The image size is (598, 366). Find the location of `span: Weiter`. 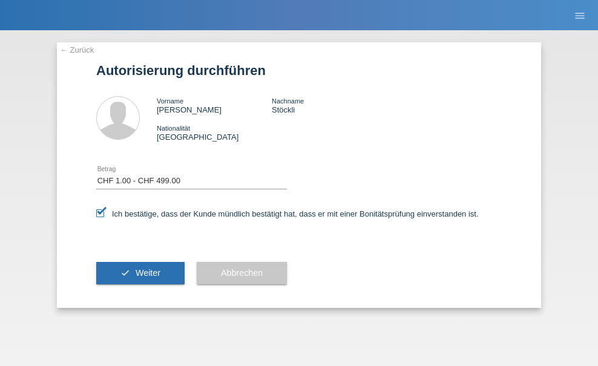

span: Weiter is located at coordinates (148, 273).